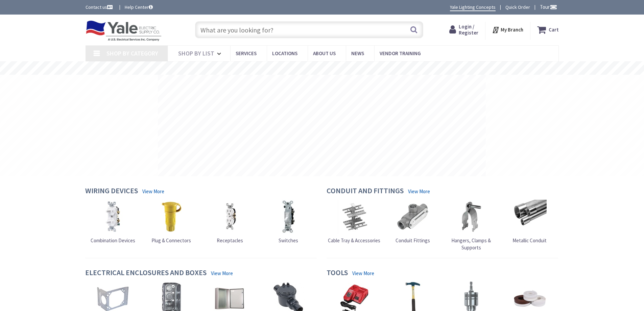 This screenshot has width=644, height=311. What do you see at coordinates (548, 7) in the screenshot?
I see `span: Tour` at bounding box center [548, 7].